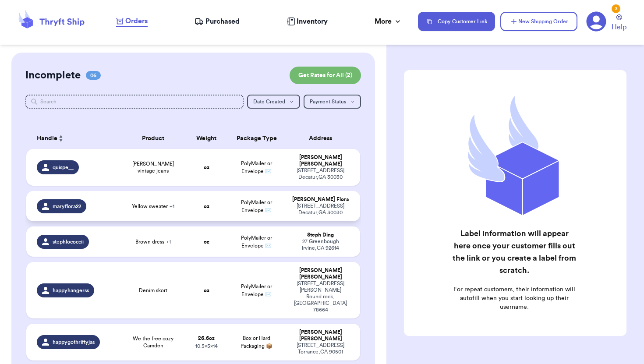 This screenshot has height=364, width=644. I want to click on a: Inventory, so click(307, 22).